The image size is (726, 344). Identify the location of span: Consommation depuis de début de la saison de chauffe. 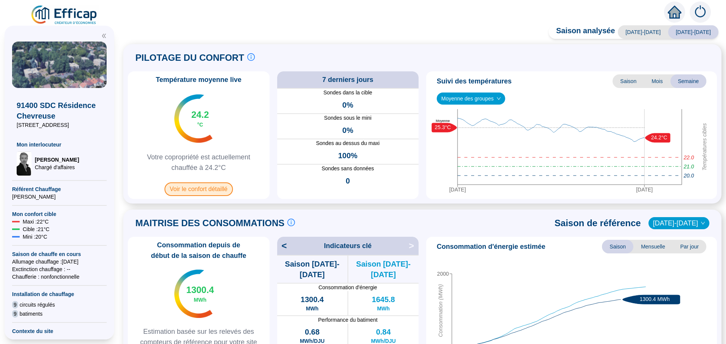
(198, 251).